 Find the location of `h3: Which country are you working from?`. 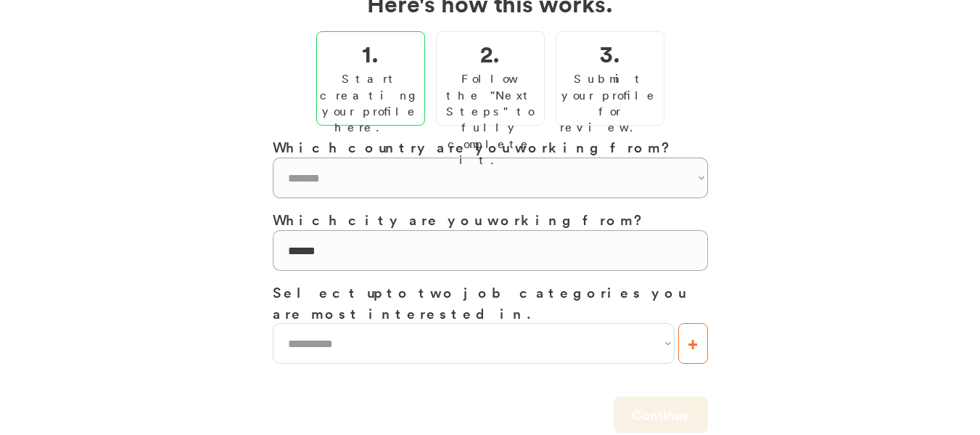

h3: Which country are you working from? is located at coordinates (490, 146).